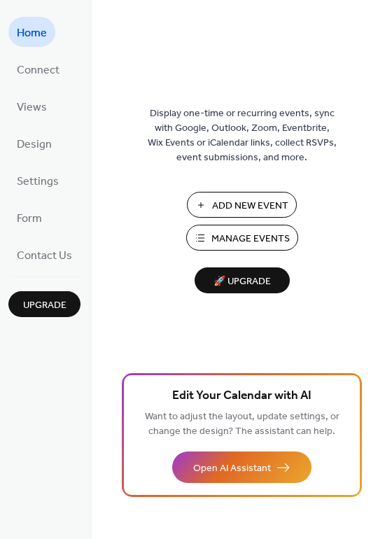 The height and width of the screenshot is (539, 392). I want to click on span: Form, so click(30, 218).